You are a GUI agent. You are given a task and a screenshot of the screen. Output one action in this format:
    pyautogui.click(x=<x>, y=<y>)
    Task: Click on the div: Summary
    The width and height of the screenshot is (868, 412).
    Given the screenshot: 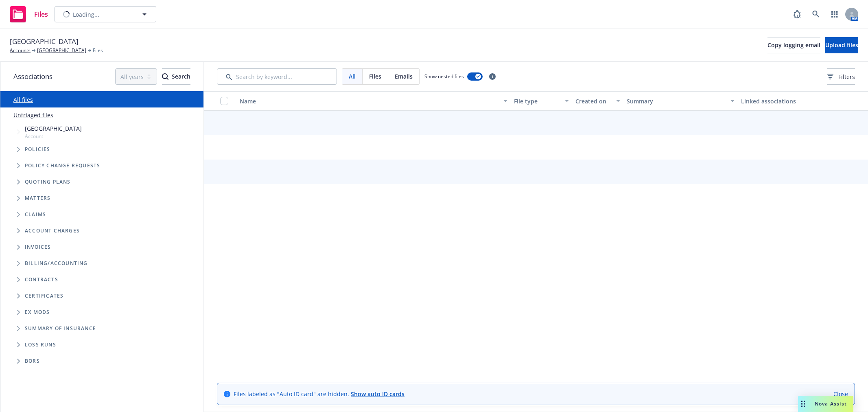 What is the action you would take?
    pyautogui.click(x=676, y=101)
    